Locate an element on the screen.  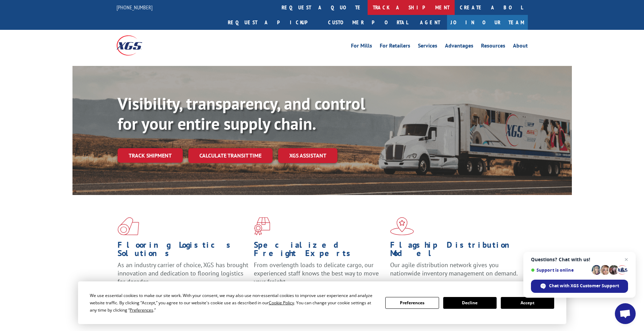
a: For Retailers is located at coordinates (395, 46).